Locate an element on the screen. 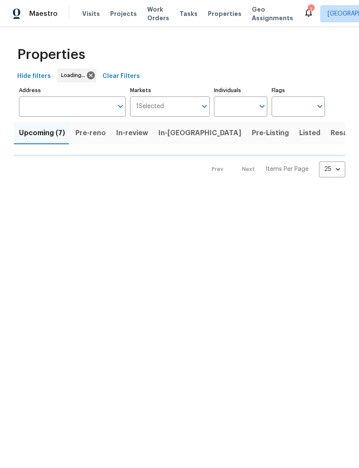 The width and height of the screenshot is (359, 468). p: Items Per Page is located at coordinates (287, 169).